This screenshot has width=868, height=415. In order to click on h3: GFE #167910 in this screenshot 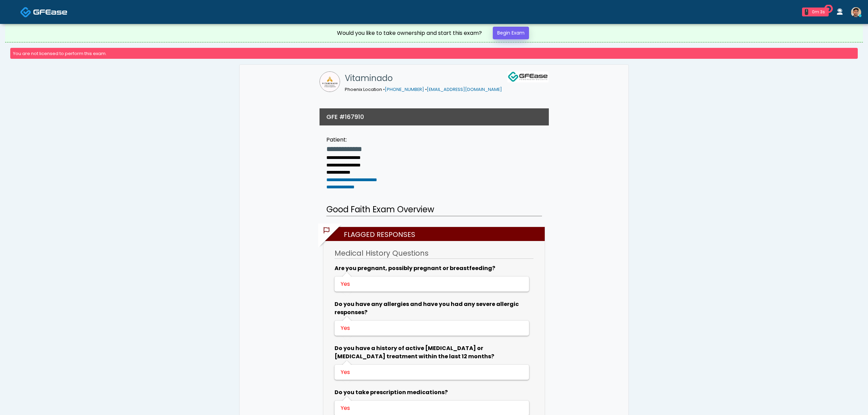, I will do `click(345, 117)`.